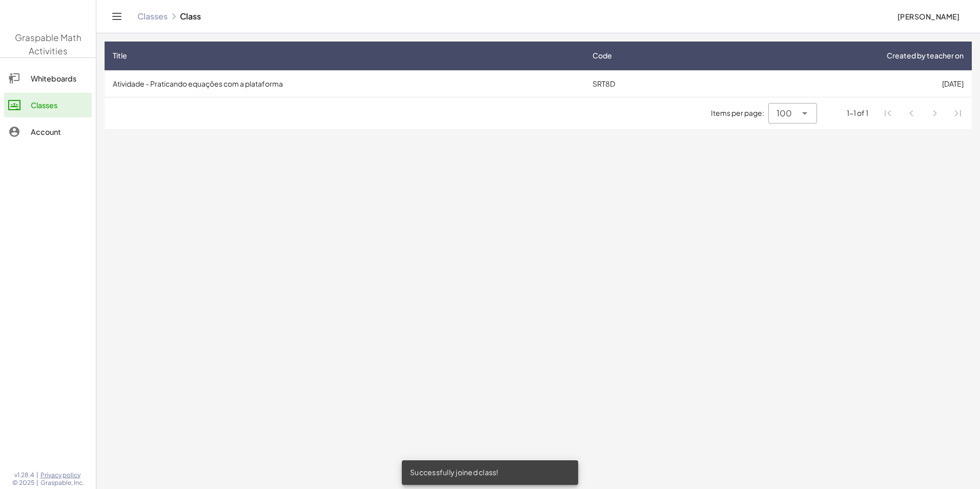  What do you see at coordinates (23, 483) in the screenshot?
I see `span: © 2025` at bounding box center [23, 483].